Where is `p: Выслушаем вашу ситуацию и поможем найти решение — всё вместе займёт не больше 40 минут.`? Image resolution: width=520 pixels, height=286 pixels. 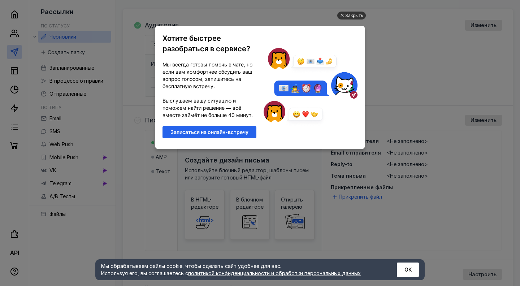
p: Выслушаем вашу ситуацию и поможем найти решение — всё вместе займёт не больше 40 минут. is located at coordinates (209, 108).